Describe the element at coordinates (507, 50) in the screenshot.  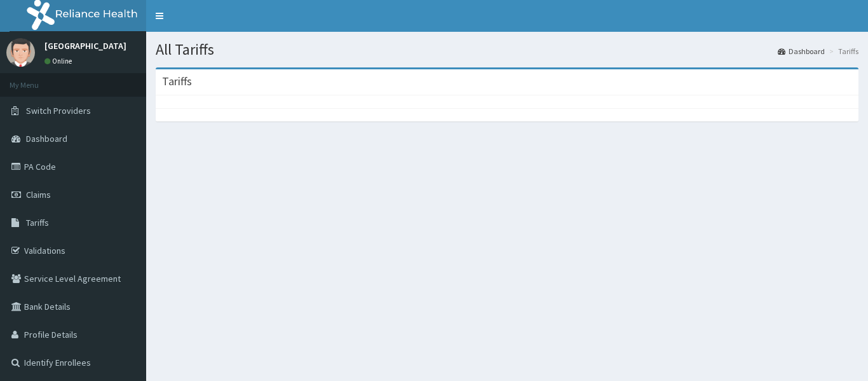
I see `h1: All Tariffs` at that location.